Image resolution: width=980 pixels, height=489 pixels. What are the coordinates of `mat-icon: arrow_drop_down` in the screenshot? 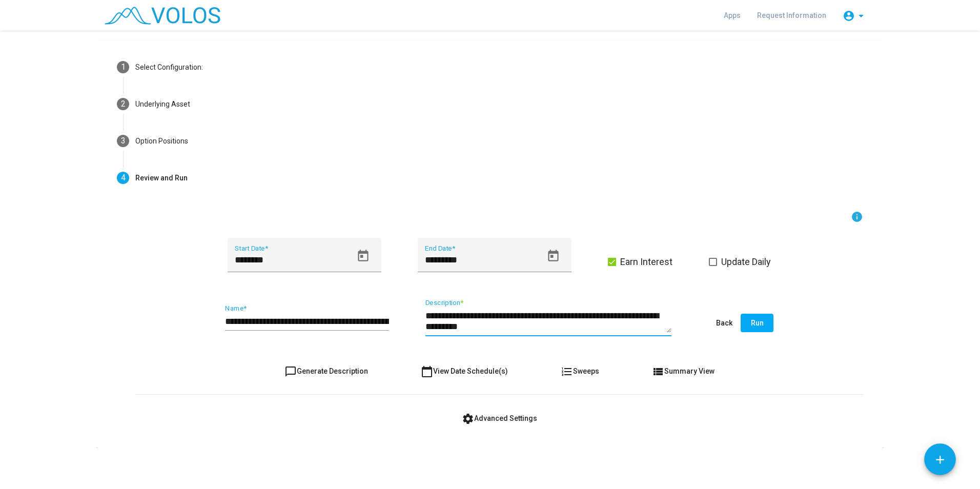 It's located at (861, 16).